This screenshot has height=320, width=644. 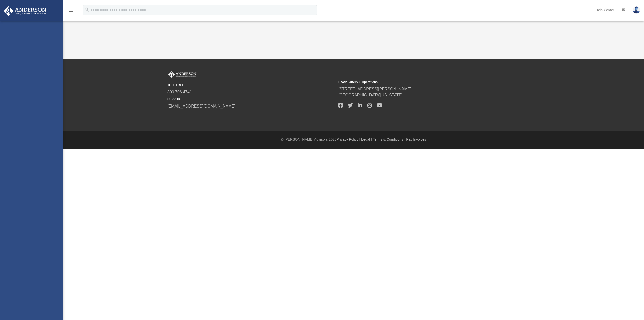 I want to click on img: User Pic, so click(x=637, y=10).